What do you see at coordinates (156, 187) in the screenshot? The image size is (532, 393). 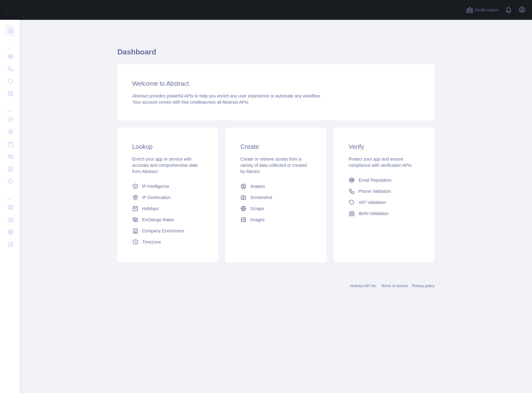 I see `span: IP Intelligence` at bounding box center [156, 187].